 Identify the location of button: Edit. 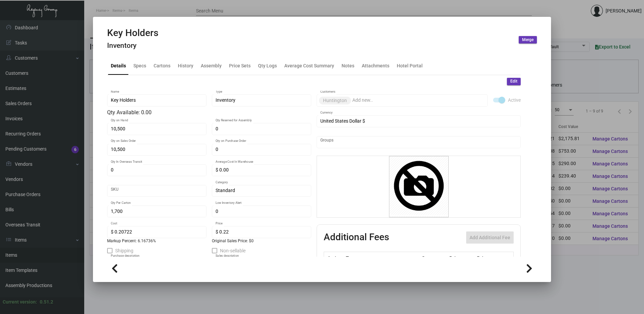
(514, 82).